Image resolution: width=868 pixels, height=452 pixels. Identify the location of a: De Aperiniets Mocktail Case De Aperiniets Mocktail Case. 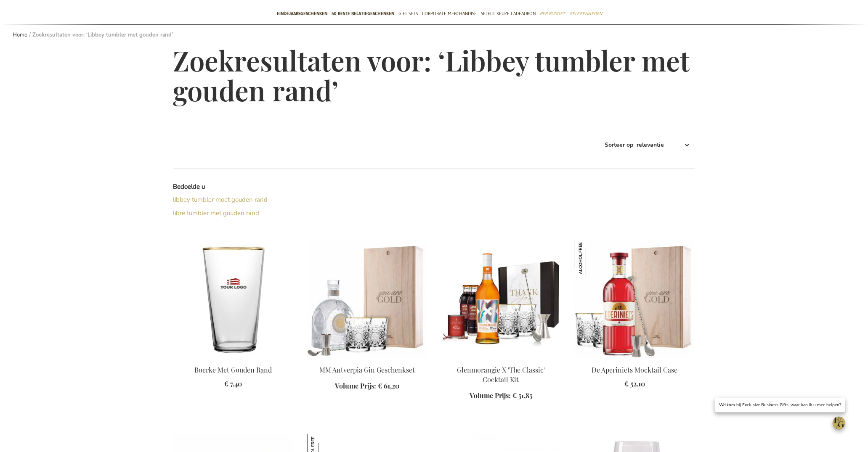
(634, 359).